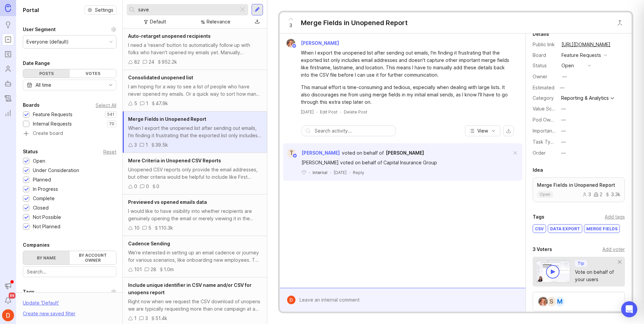  What do you see at coordinates (354, 23) in the screenshot?
I see `div: Merge Fields in Unopened Report` at bounding box center [354, 23].